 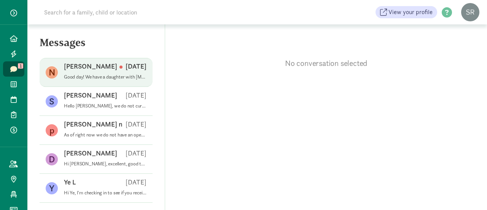 I want to click on p: As of right now we do not have an opening. I will be in touch if that changes., so click(x=105, y=135).